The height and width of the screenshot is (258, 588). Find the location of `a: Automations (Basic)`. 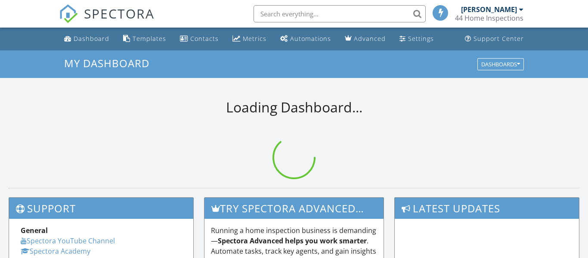

a: Automations (Basic) is located at coordinates (306, 39).